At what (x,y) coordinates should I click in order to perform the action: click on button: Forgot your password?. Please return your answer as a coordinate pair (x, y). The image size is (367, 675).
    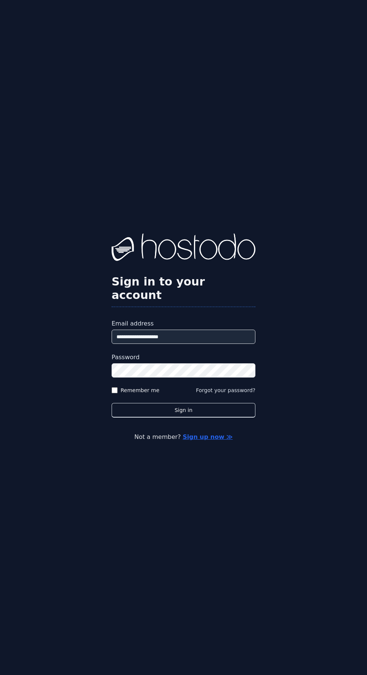
    Looking at the image, I should click on (225, 390).